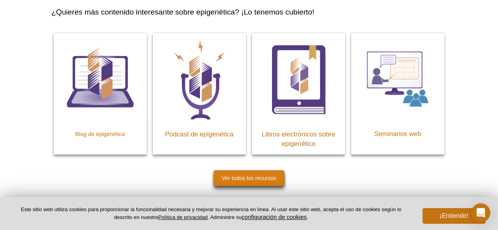 This screenshot has width=498, height=230. What do you see at coordinates (199, 80) in the screenshot?
I see `img: Podcast de epigenética` at bounding box center [199, 80].